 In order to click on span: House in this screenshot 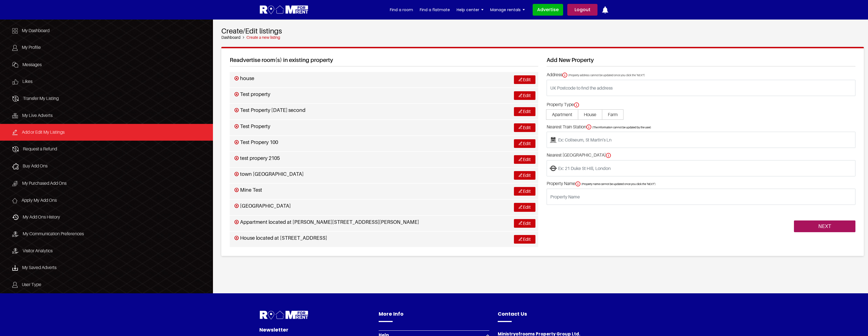, I will do `click(590, 115)`.